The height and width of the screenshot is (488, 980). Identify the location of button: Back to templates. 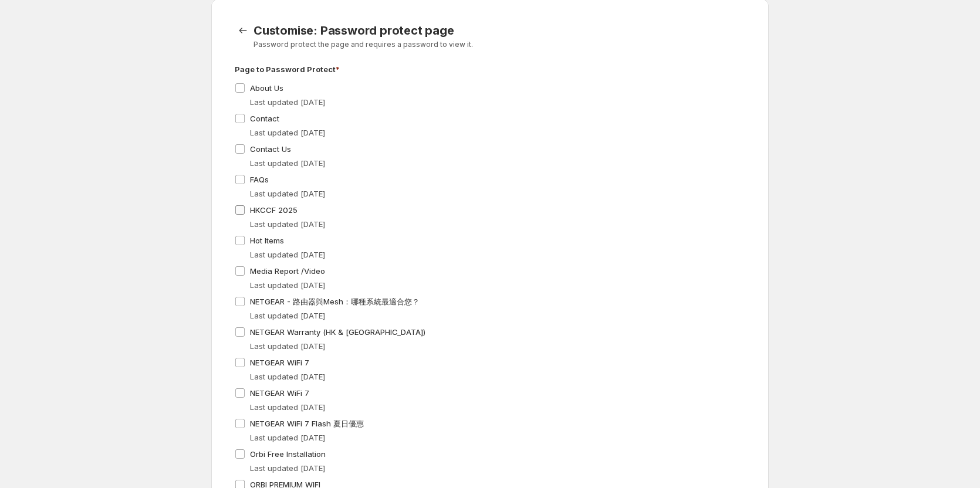
(243, 31).